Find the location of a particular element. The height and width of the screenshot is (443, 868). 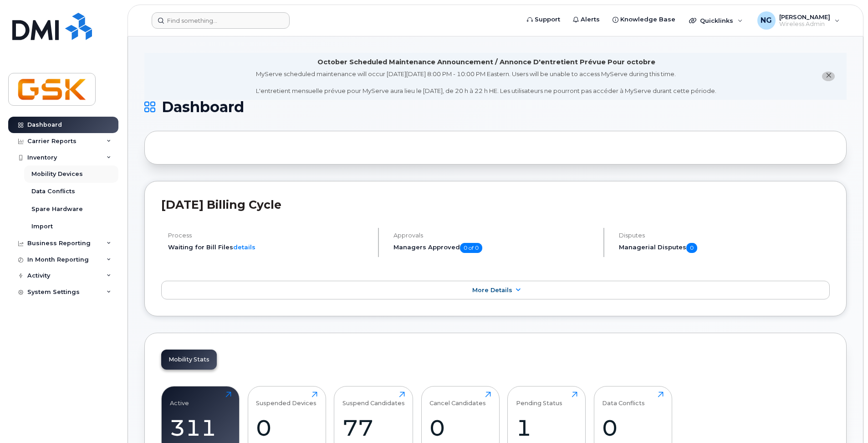

div: Pending Status is located at coordinates (540, 399).